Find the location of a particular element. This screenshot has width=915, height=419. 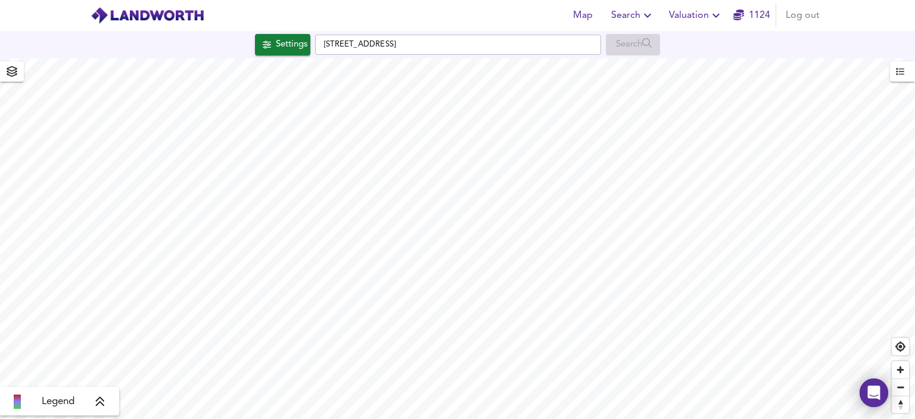

button: Zoom in is located at coordinates (900, 369).